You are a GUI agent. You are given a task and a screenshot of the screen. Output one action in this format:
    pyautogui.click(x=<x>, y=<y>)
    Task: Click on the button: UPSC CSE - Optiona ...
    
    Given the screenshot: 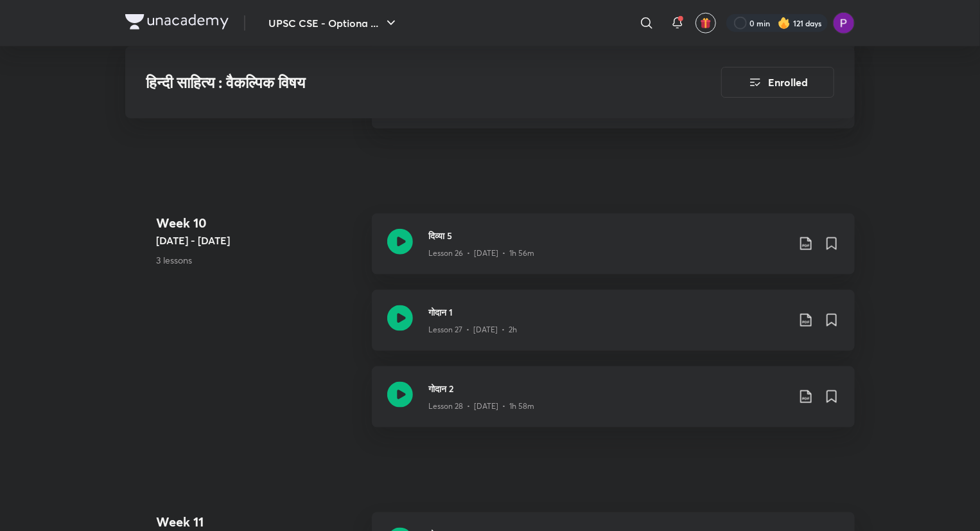 What is the action you would take?
    pyautogui.click(x=333, y=23)
    